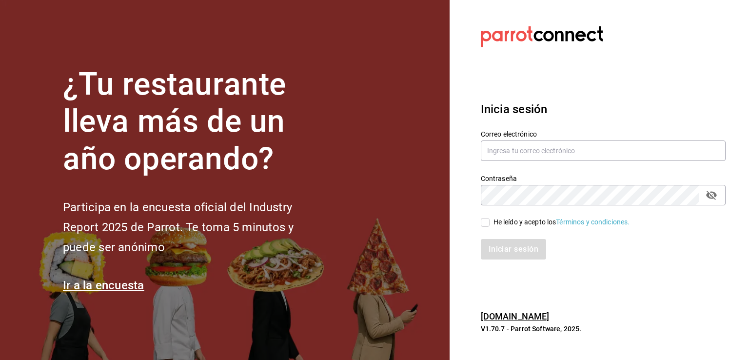  What do you see at coordinates (603, 151) in the screenshot?
I see `input: Ingresa tu correo electrónico` at bounding box center [603, 151].